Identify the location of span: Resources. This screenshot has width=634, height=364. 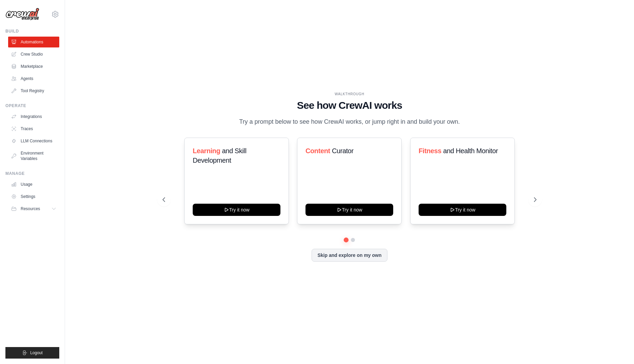
(30, 209).